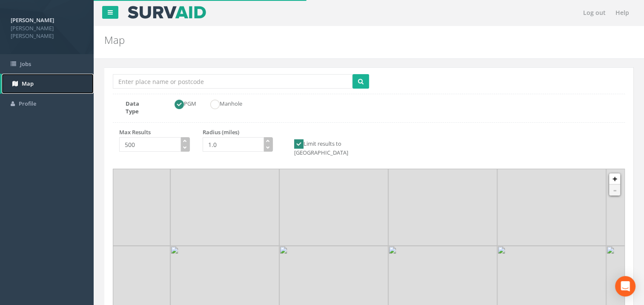 This screenshot has height=305, width=644. What do you see at coordinates (28, 84) in the screenshot?
I see `span: Map` at bounding box center [28, 84].